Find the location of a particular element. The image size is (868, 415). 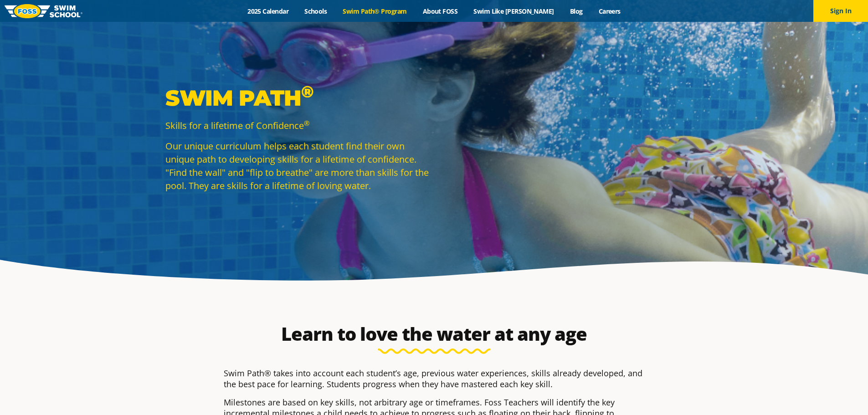

h2: Learn to love the water at any age is located at coordinates (434, 334).